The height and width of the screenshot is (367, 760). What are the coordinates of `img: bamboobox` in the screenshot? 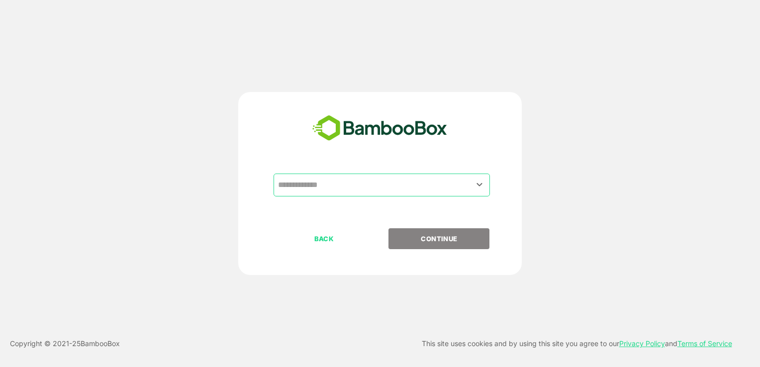 It's located at (379, 128).